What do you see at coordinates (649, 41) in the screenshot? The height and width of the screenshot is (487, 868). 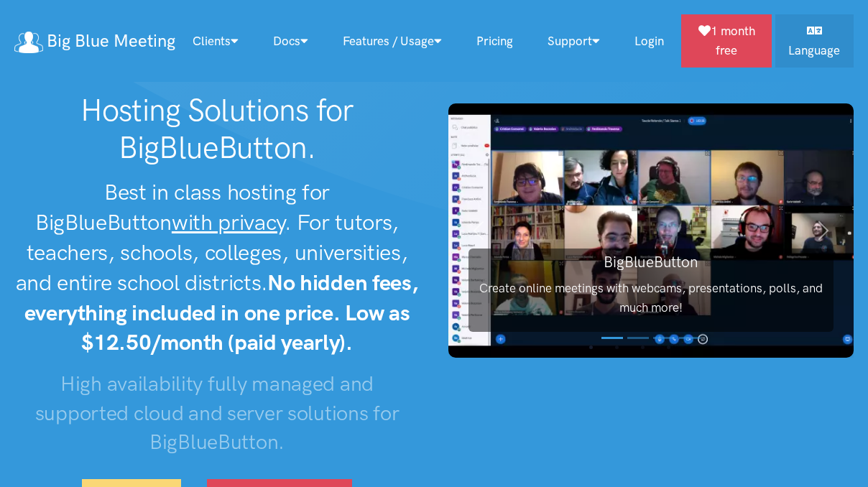 I see `a: Login` at bounding box center [649, 41].